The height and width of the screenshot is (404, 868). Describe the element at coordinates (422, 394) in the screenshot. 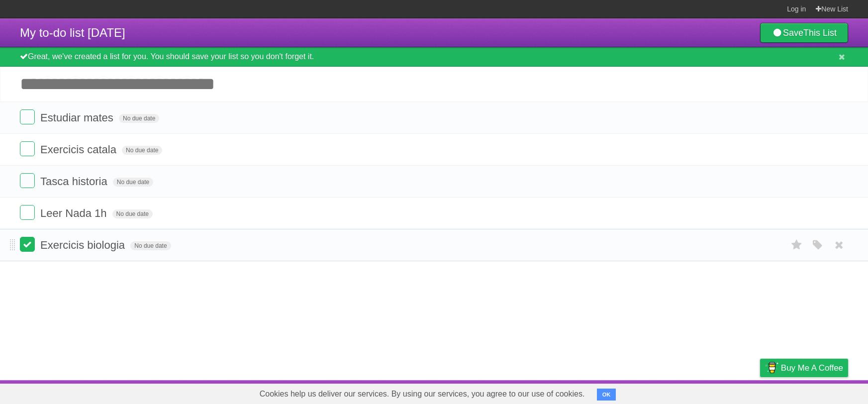

I see `span: Cookies help us deliver our services. By using our services, you agree to our use of cookies.` at that location.